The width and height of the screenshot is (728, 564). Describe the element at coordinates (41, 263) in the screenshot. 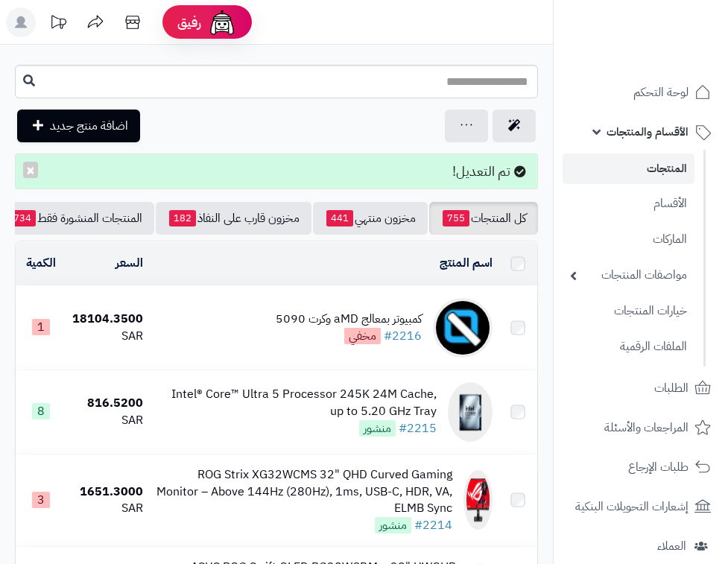

I see `a: الكمية` at that location.